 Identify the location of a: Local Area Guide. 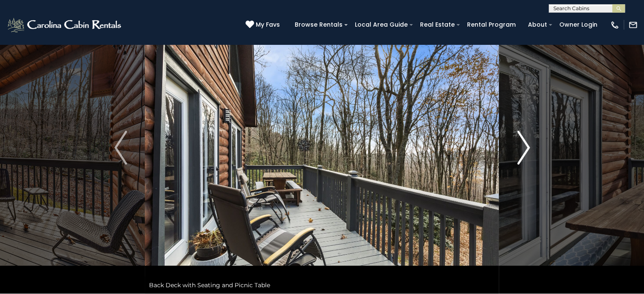
(381, 25).